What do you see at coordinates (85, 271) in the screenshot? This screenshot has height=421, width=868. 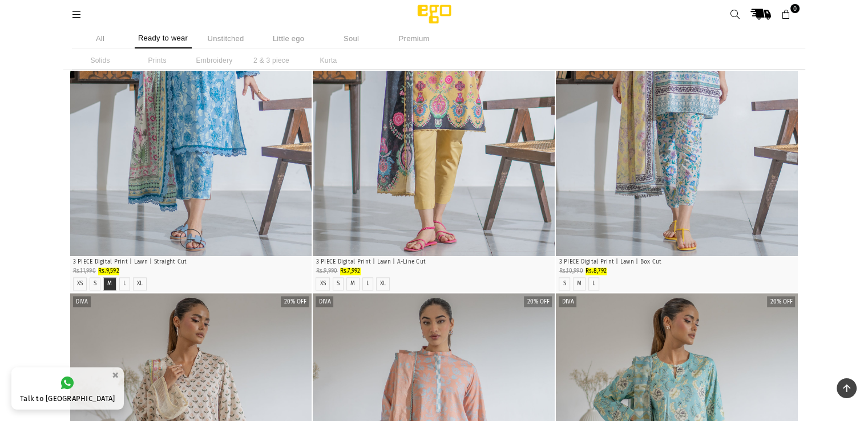 I see `span: Rs.11,990` at bounding box center [85, 271].